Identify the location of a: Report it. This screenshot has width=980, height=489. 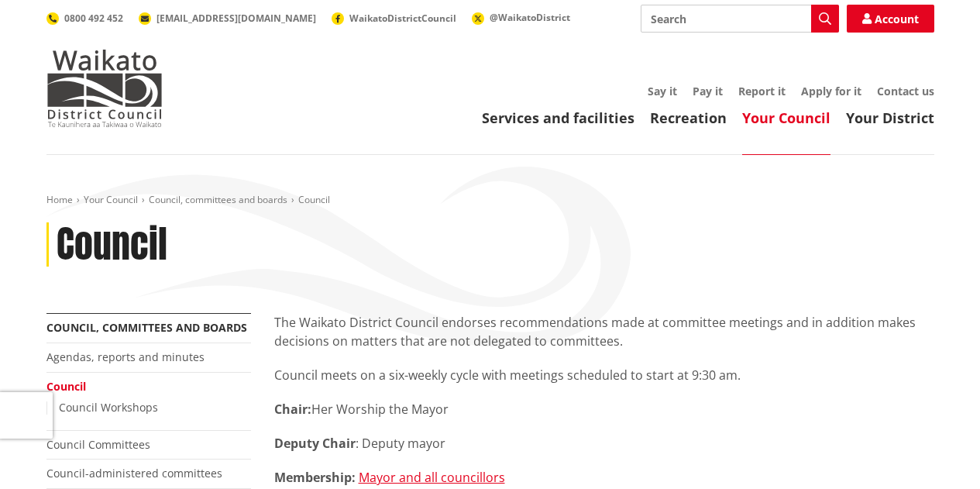
(761, 91).